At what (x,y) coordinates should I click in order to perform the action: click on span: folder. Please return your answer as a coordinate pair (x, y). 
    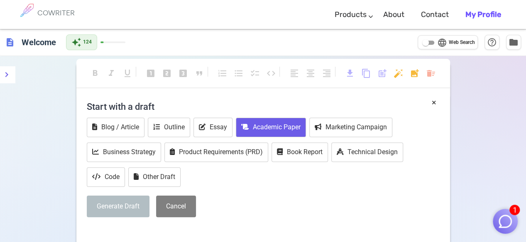
    Looking at the image, I should click on (514, 42).